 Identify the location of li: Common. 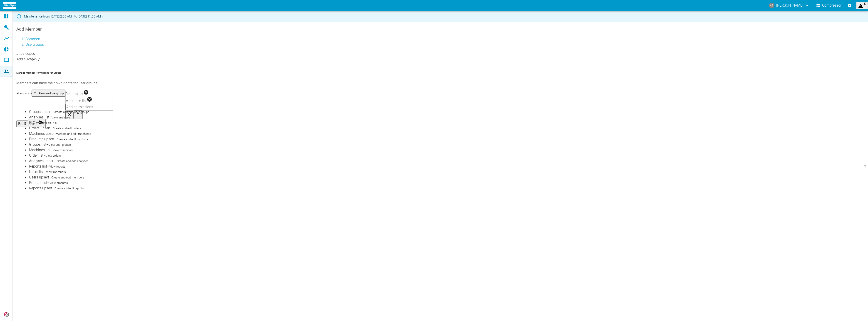
(445, 39).